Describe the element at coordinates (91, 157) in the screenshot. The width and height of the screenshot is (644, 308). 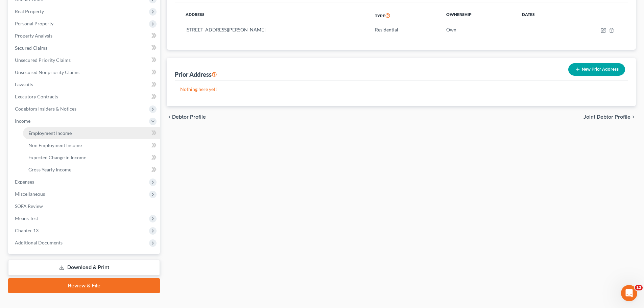
I see `a: Expected Change in Income` at that location.